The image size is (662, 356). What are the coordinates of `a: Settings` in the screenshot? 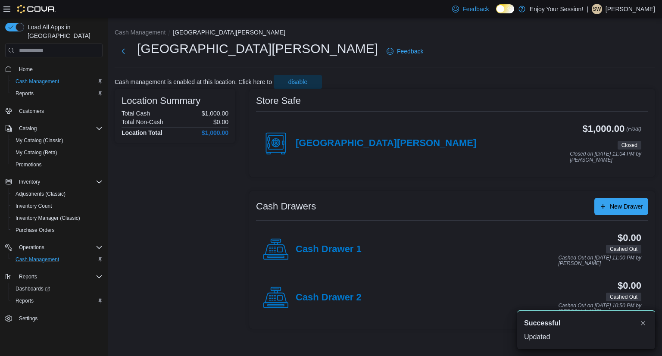 It's located at (28, 318).